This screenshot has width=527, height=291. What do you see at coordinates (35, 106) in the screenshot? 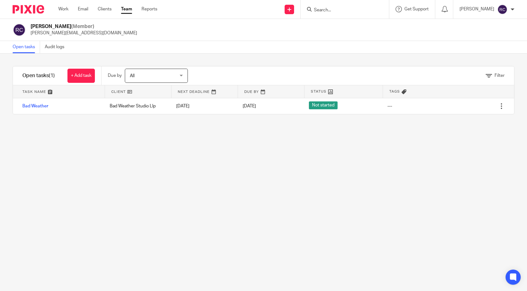
I see `a: Bad Weather` at bounding box center [35, 106].